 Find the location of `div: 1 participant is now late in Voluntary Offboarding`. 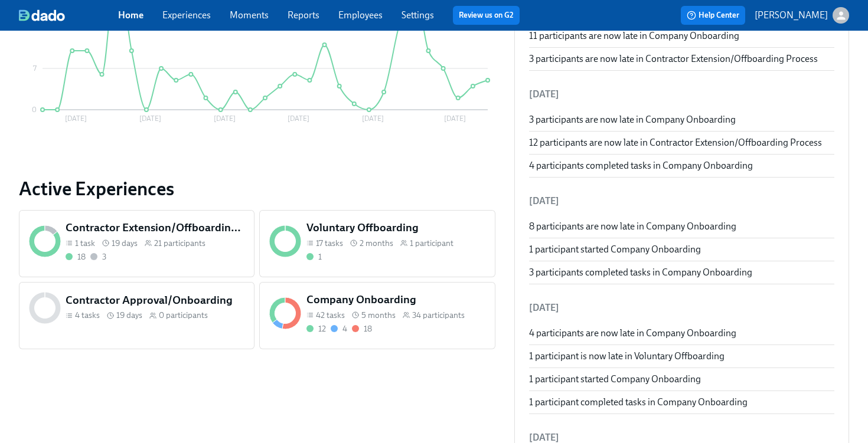

div: 1 participant is now late in Voluntary Offboarding is located at coordinates (681, 357).